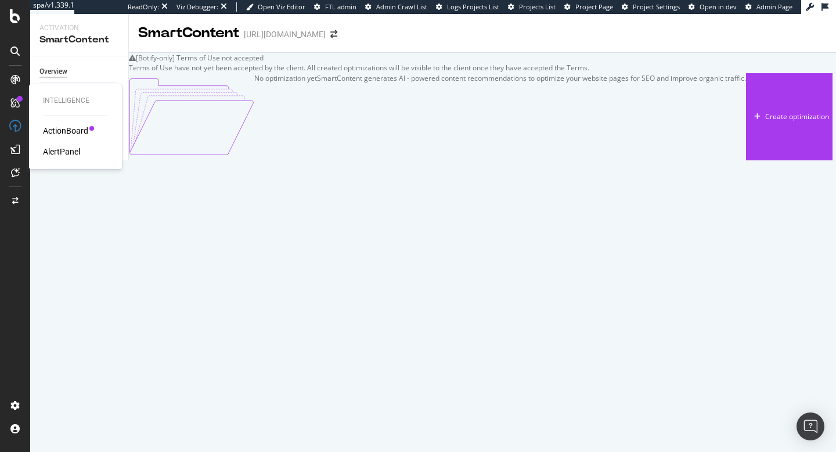 The width and height of the screenshot is (836, 452). Describe the element at coordinates (66, 131) in the screenshot. I see `div: ActionBoard` at that location.